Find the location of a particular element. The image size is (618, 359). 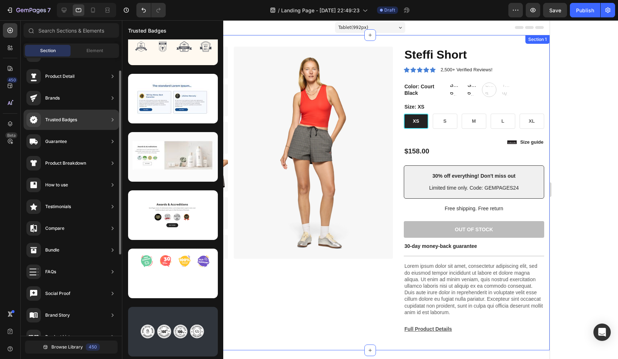

p: 2,500+ Verified Reviews! is located at coordinates (276, 50).